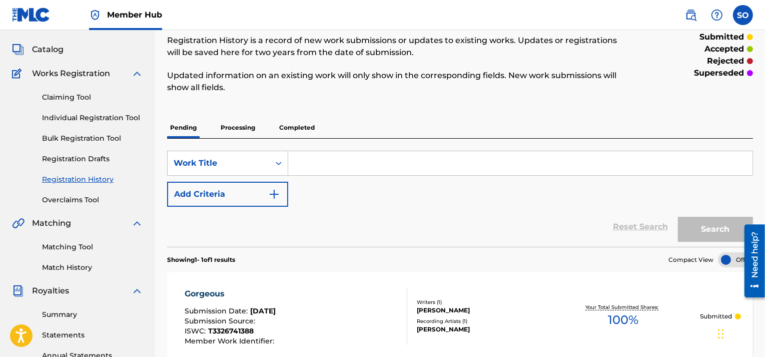  Describe the element at coordinates (726, 61) in the screenshot. I see `p: rejected` at that location.